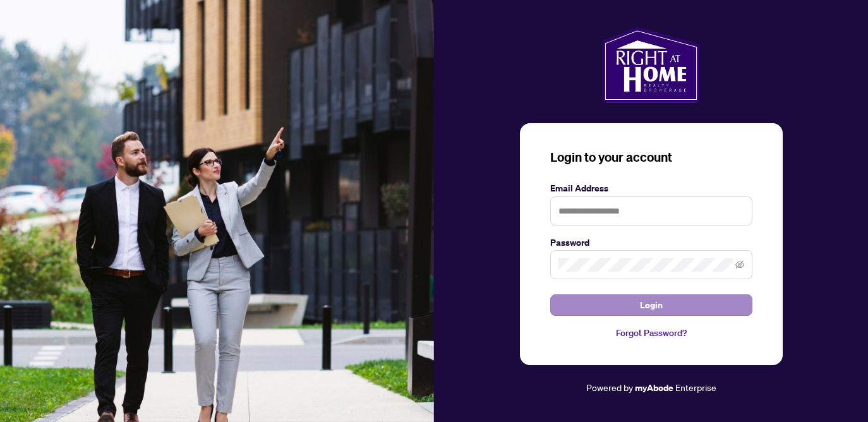 The image size is (868, 422). I want to click on span: eye-invisible, so click(740, 265).